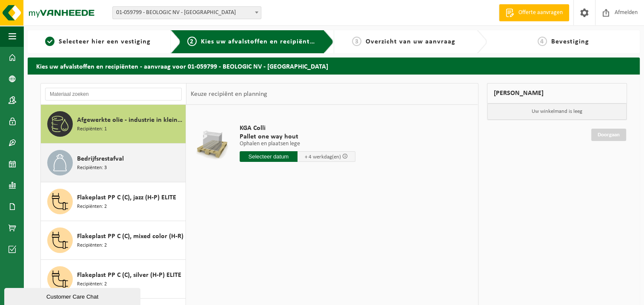  I want to click on span: Flakeplast PP C (C), jazz (H-P) ELITE, so click(126, 198).